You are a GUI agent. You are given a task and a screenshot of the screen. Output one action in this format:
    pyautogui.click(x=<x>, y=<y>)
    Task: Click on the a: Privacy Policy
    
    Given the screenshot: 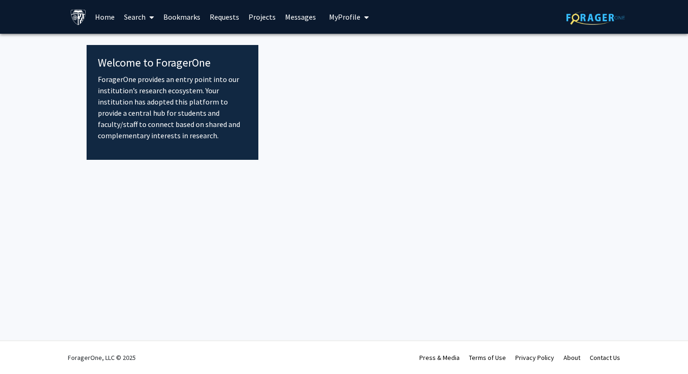 What is the action you would take?
    pyautogui.click(x=535, y=357)
    